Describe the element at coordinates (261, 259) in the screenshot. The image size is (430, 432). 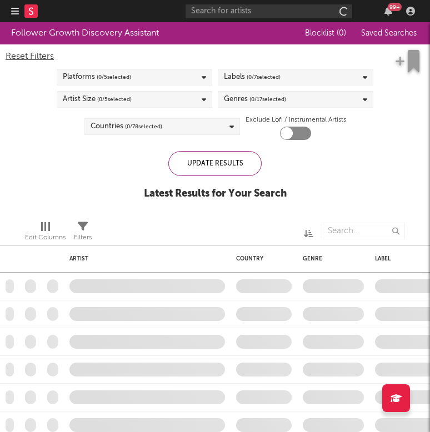
I see `div: Country` at that location.